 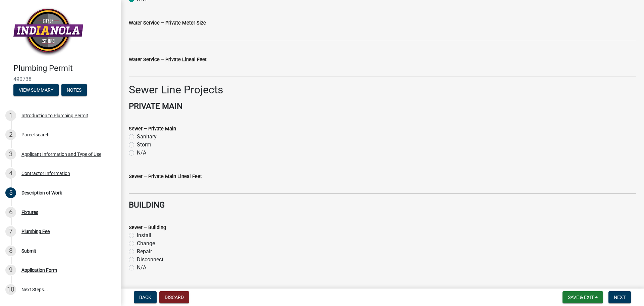 I want to click on div: Introduction to Plumbing Permit, so click(x=55, y=115).